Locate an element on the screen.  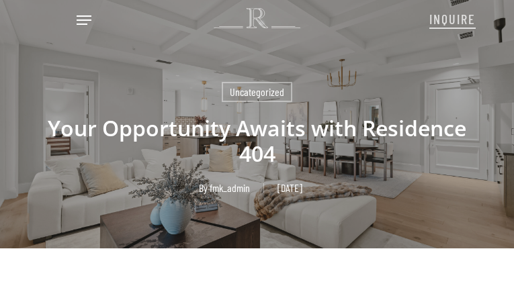
a: Navigation Menu is located at coordinates (84, 20).